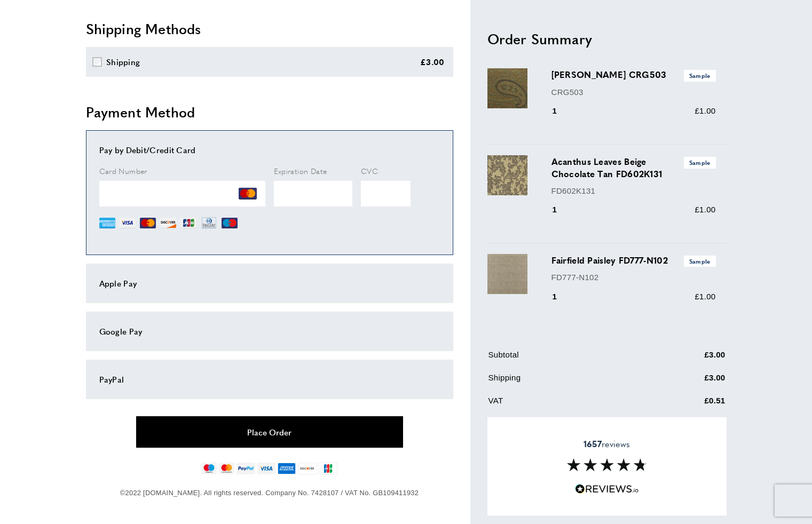  Describe the element at coordinates (633, 260) in the screenshot. I see `h3: Fairfield Paisley FD777-N102` at that location.